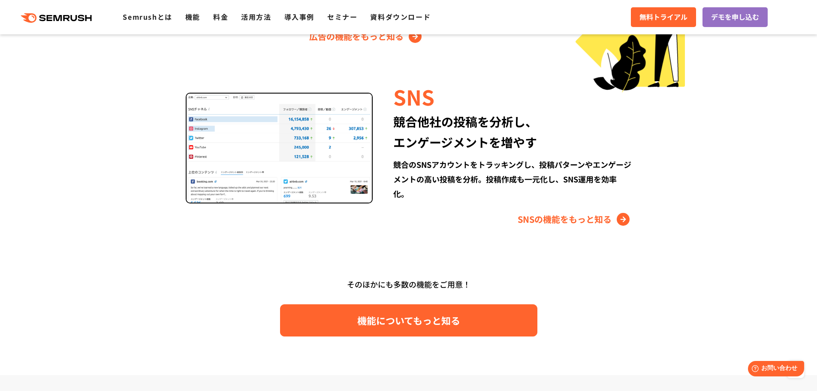 The height and width of the screenshot is (391, 817). I want to click on a: SNSの機能をもっと知る, so click(575, 219).